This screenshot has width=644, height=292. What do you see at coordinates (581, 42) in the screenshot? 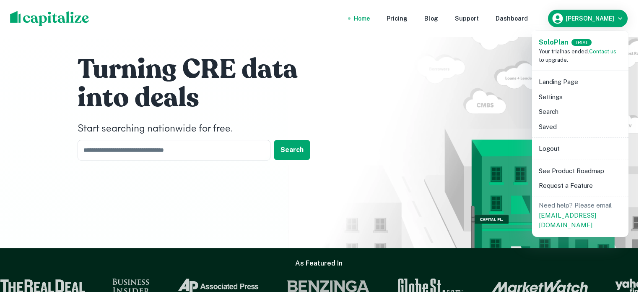
I see `div: TRIAL` at bounding box center [581, 42].